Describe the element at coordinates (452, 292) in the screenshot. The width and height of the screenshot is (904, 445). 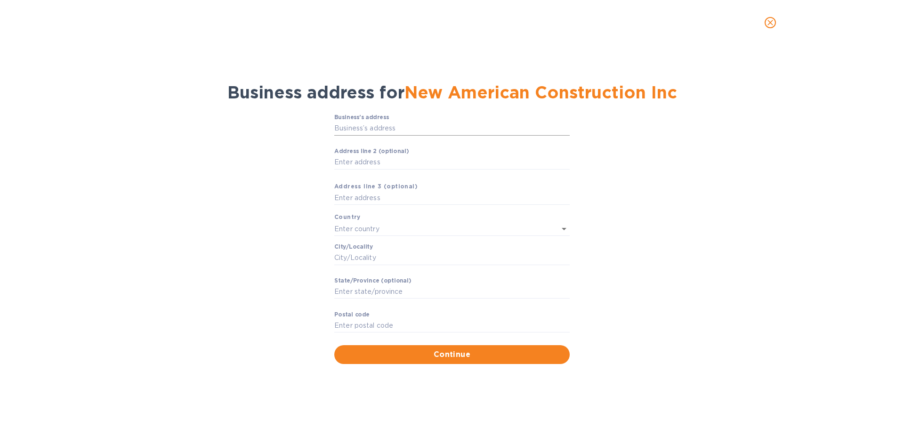
I see `input: Enter stаte/prоvince` at that location.